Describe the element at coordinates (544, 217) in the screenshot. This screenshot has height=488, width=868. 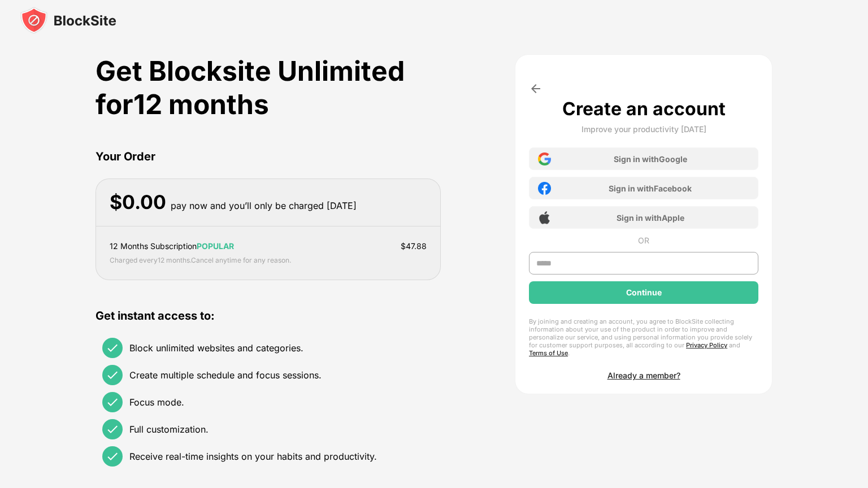
I see `img: apple-icon.png` at that location.